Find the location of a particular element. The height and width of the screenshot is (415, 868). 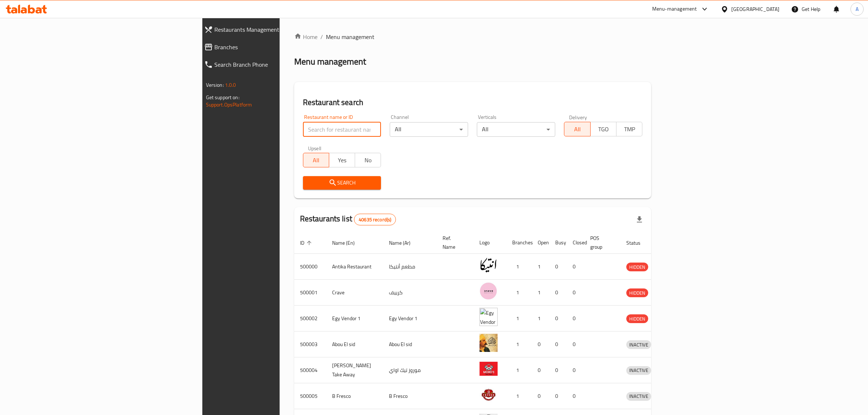

span: No is located at coordinates (368, 160).